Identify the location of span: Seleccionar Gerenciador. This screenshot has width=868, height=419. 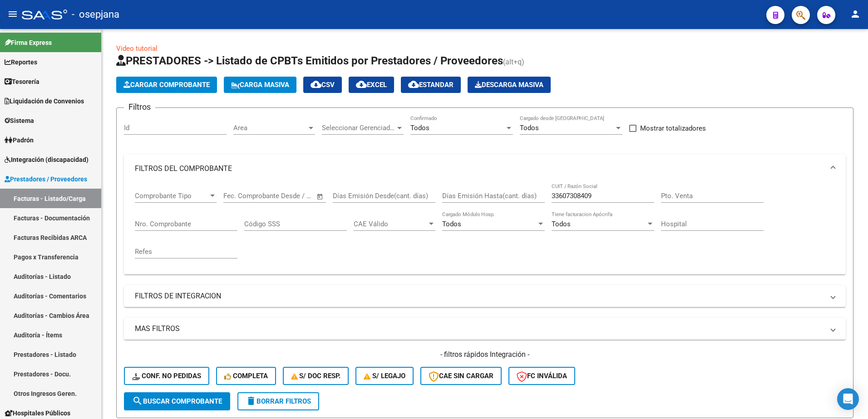
(359, 128).